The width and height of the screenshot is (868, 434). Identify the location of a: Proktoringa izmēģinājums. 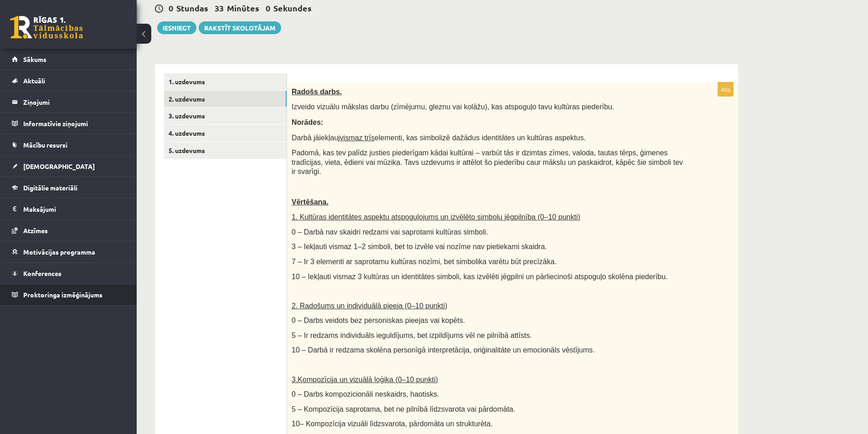
(68, 295).